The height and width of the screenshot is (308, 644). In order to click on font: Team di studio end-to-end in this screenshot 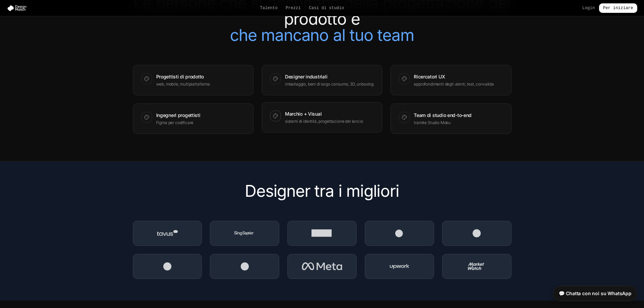, I will do `click(443, 115)`.